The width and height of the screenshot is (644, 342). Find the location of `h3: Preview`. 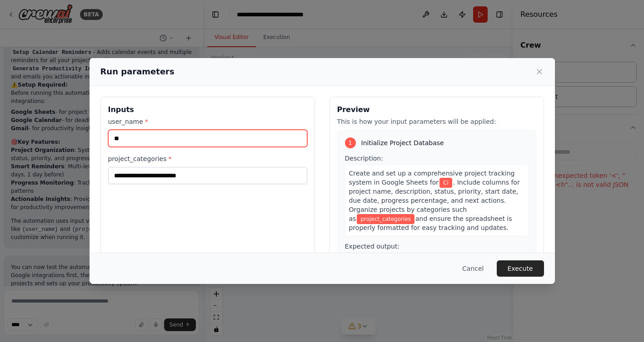

h3: Preview is located at coordinates (436, 110).